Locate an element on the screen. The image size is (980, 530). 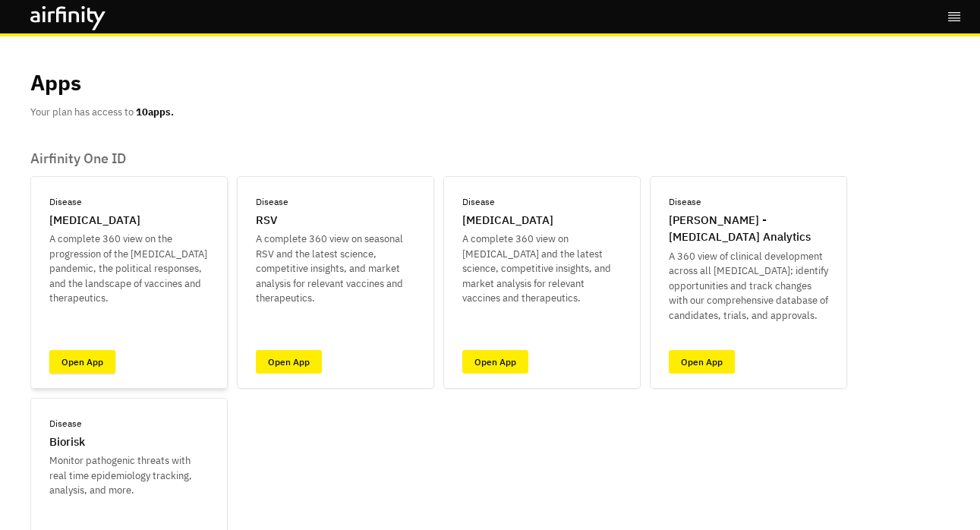
p: RSV is located at coordinates (267, 221).